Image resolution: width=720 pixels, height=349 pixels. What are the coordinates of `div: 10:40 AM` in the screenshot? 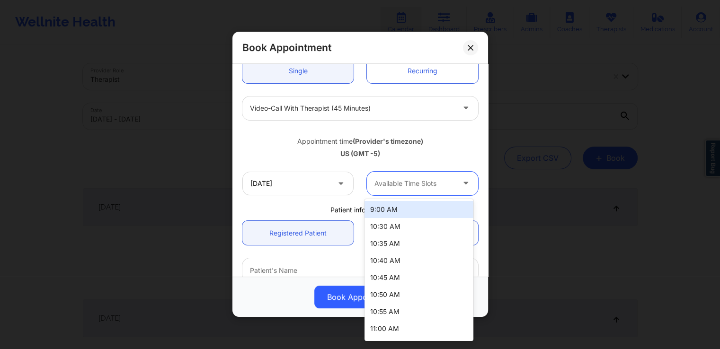 It's located at (419, 261).